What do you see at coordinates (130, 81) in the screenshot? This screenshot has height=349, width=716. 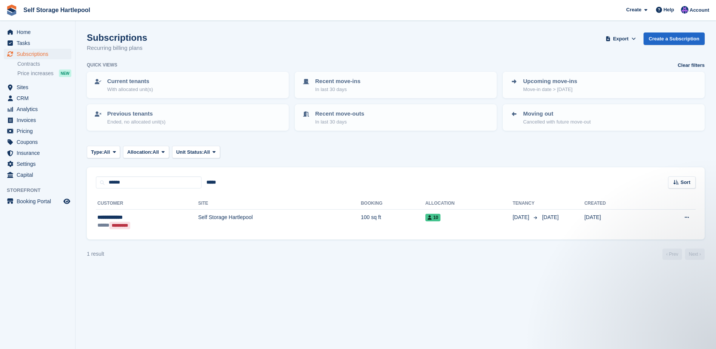 I see `p: Current tenants` at bounding box center [130, 81].